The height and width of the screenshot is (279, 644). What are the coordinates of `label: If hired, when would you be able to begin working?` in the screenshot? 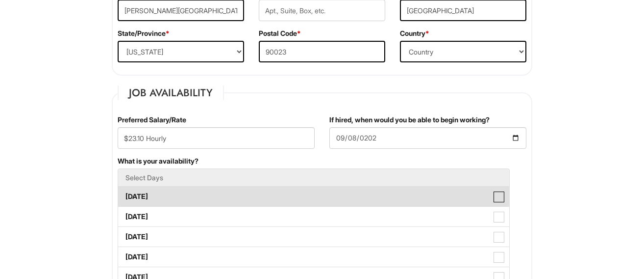 It's located at (409, 120).